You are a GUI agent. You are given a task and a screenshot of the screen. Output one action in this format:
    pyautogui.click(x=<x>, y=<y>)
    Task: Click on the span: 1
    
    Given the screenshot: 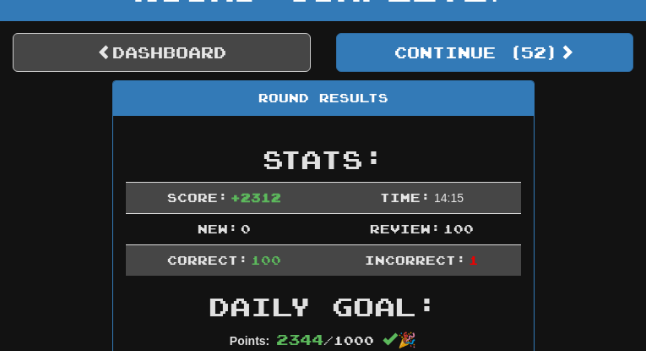 What is the action you would take?
    pyautogui.click(x=474, y=259)
    